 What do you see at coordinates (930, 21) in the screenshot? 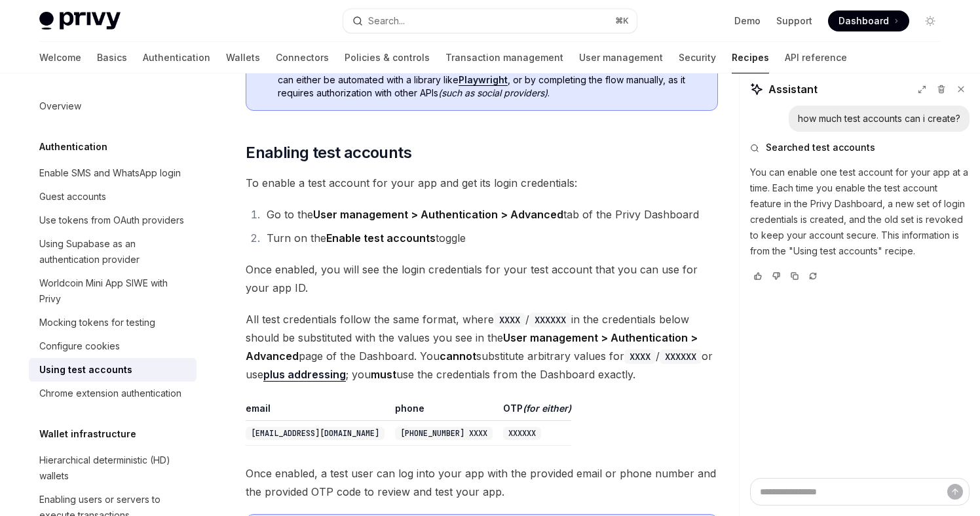
I see `button: Toggle dark mode` at bounding box center [930, 21].